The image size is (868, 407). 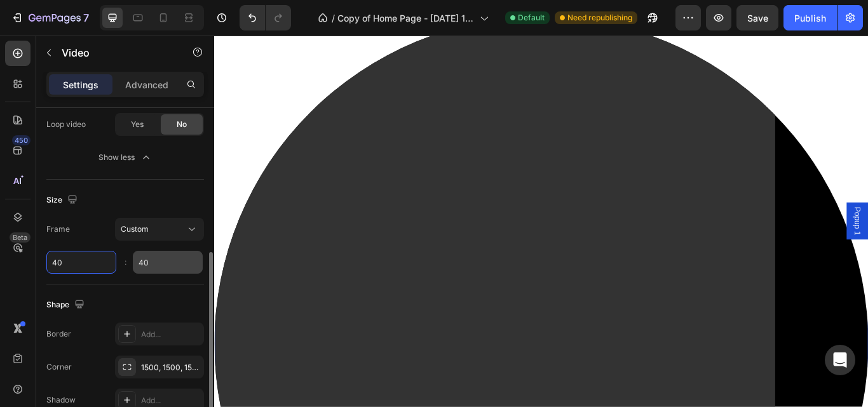 What do you see at coordinates (125, 158) in the screenshot?
I see `div: Show less` at bounding box center [125, 158].